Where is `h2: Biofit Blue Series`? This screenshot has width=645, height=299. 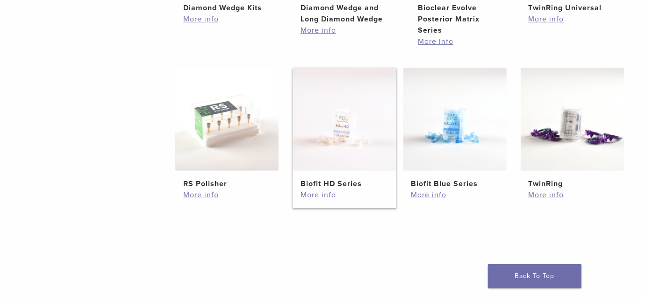
h2: Biofit Blue Series is located at coordinates (454, 184).